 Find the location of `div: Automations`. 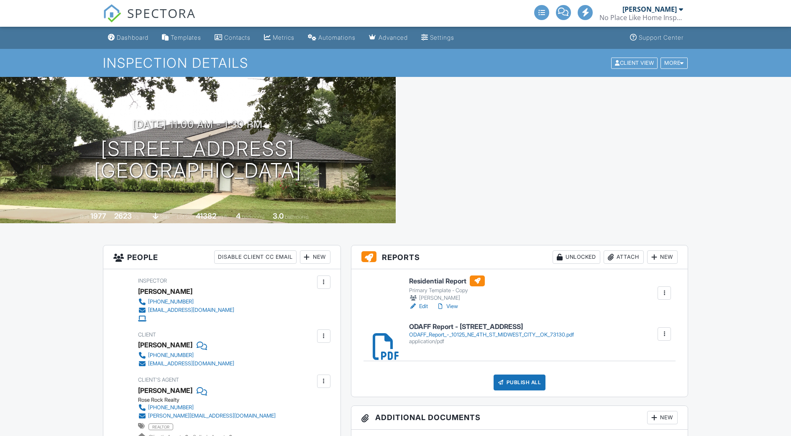

div: Automations is located at coordinates (337, 37).